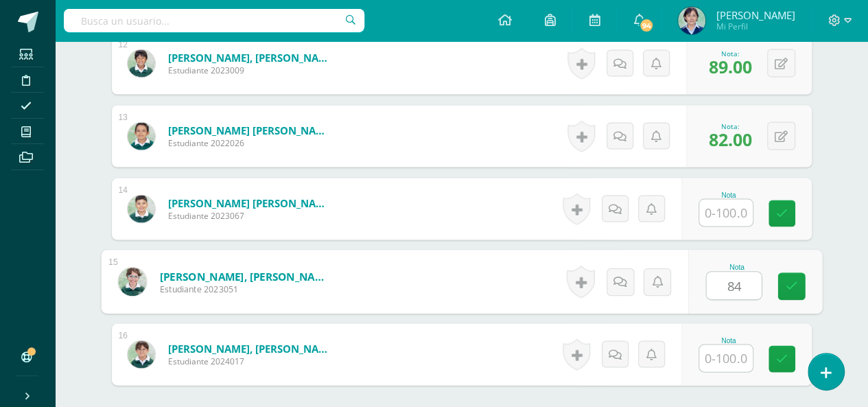 The width and height of the screenshot is (868, 407). I want to click on span: 82.00, so click(731, 138).